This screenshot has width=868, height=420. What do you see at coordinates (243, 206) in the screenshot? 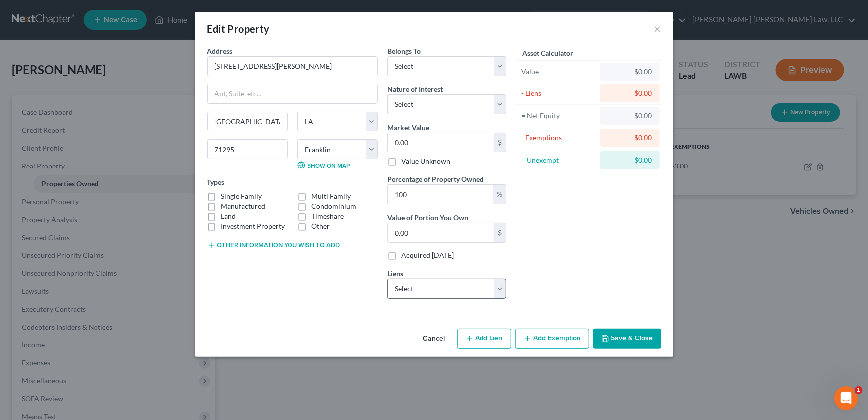
I see `label: Manufactured` at bounding box center [243, 206].